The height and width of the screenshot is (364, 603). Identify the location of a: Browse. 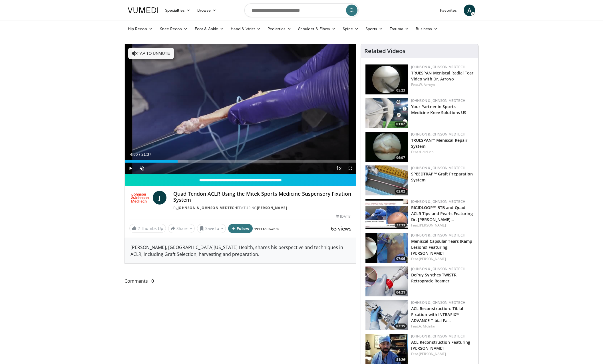
(207, 10).